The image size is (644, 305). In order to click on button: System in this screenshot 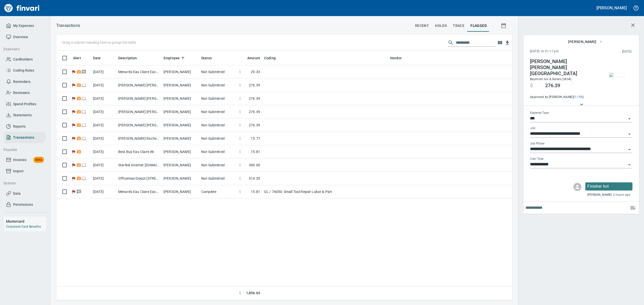, I will do `click(22, 183)`.